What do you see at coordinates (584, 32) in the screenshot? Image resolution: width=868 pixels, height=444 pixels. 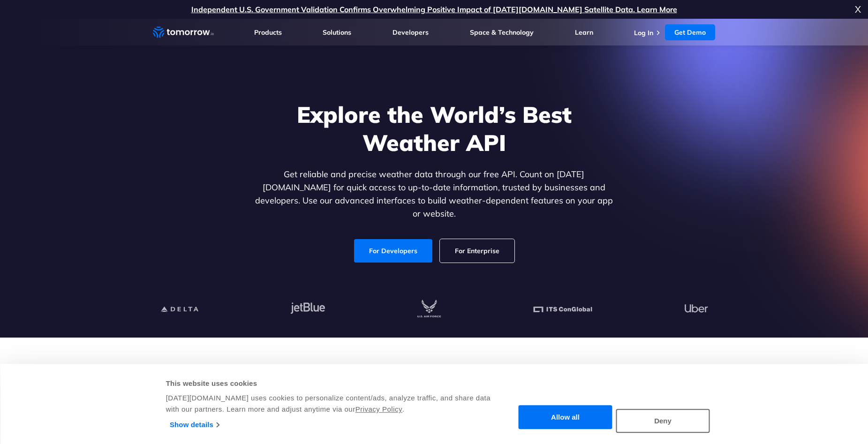 I see `a: Learn` at bounding box center [584, 32].